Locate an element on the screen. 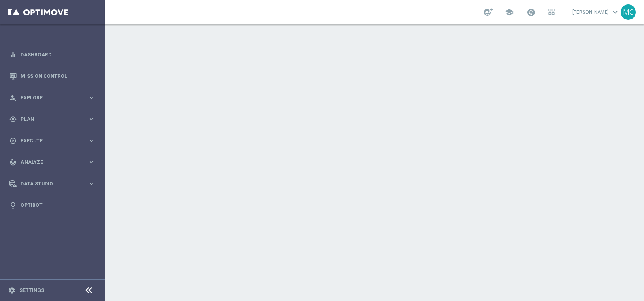 Image resolution: width=644 pixels, height=301 pixels. a: Settings is located at coordinates (32, 290).